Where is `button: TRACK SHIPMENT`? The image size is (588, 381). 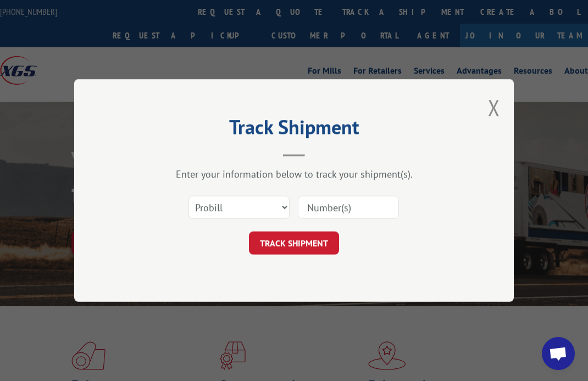 button: TRACK SHIPMENT is located at coordinates (294, 243).